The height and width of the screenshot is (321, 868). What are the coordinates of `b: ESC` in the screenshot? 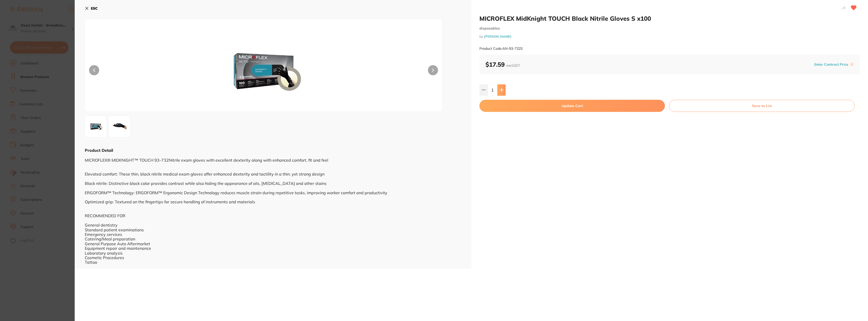 It's located at (94, 8).